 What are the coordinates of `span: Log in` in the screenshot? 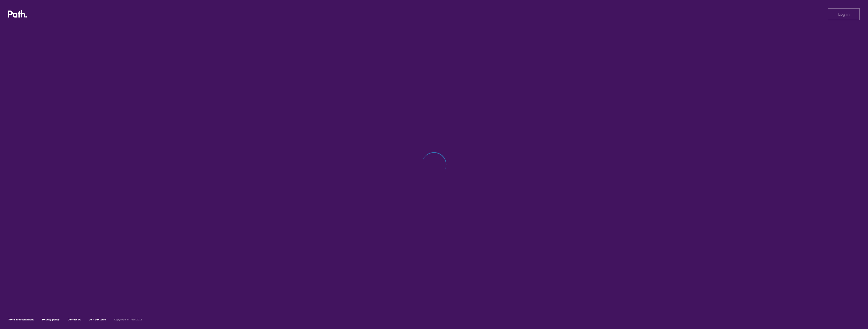 It's located at (843, 14).